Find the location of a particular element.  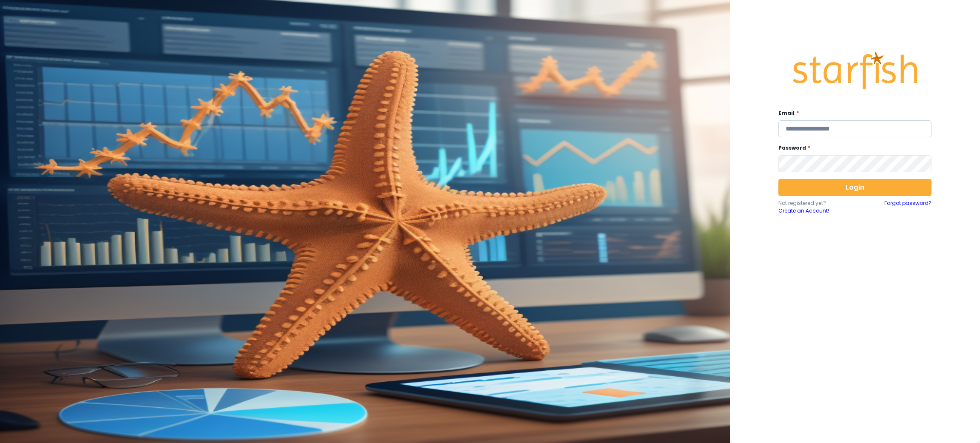

p: Not registered yet? is located at coordinates (816, 203).